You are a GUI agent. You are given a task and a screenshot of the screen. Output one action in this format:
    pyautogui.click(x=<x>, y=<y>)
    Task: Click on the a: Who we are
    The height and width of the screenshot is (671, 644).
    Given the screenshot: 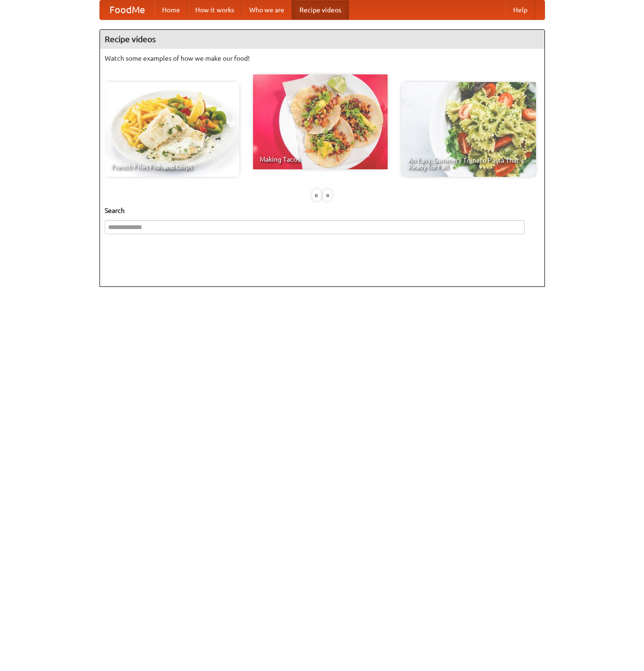 What is the action you would take?
    pyautogui.click(x=267, y=10)
    